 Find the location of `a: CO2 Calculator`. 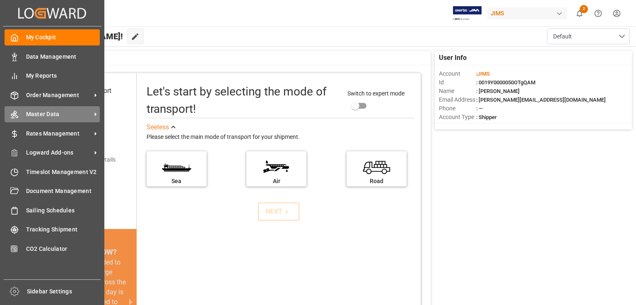

a: CO2 Calculator is located at coordinates (52, 249).